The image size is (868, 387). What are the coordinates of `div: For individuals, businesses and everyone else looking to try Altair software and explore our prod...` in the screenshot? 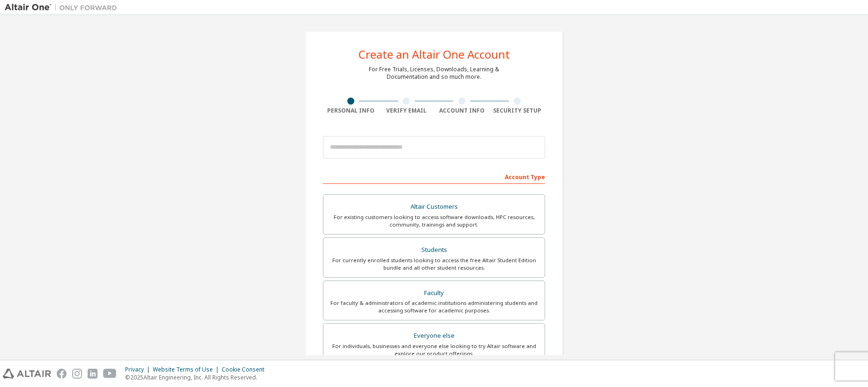 It's located at (434, 350).